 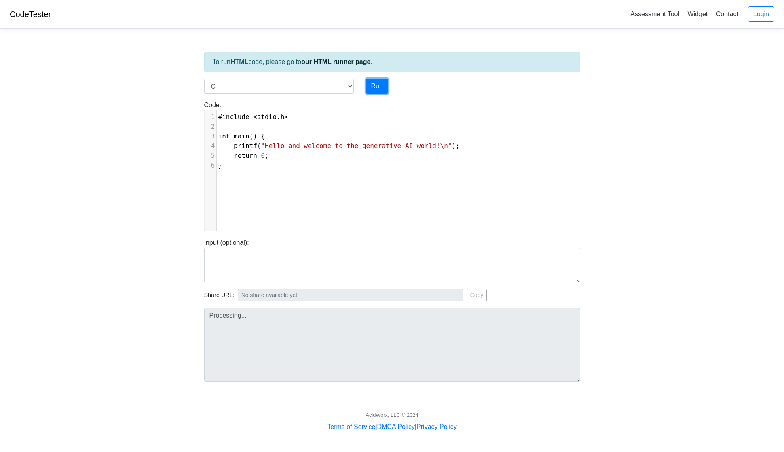 I want to click on span: main, so click(x=241, y=136).